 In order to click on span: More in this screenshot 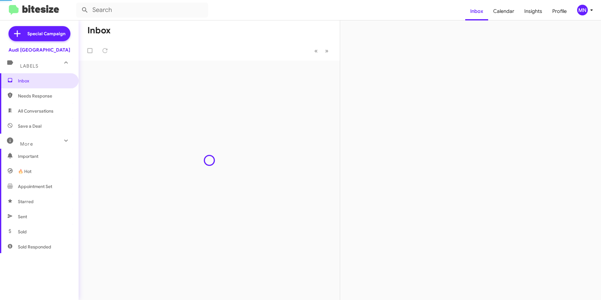, I will do `click(26, 144)`.